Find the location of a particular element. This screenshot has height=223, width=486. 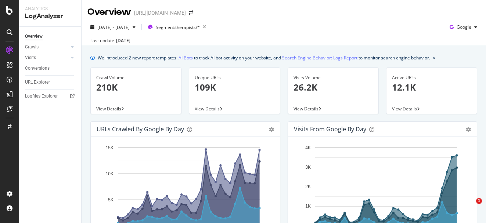

span: Google is located at coordinates (464, 27).